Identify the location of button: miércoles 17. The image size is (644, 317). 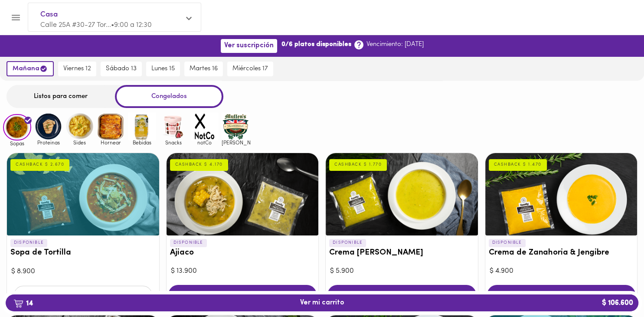
(250, 69).